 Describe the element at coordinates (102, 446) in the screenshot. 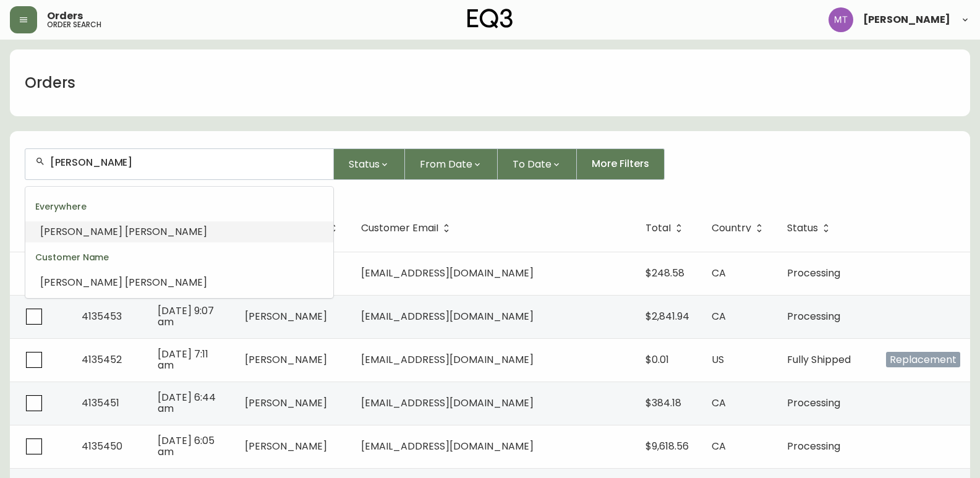

I see `span: 4135450` at that location.